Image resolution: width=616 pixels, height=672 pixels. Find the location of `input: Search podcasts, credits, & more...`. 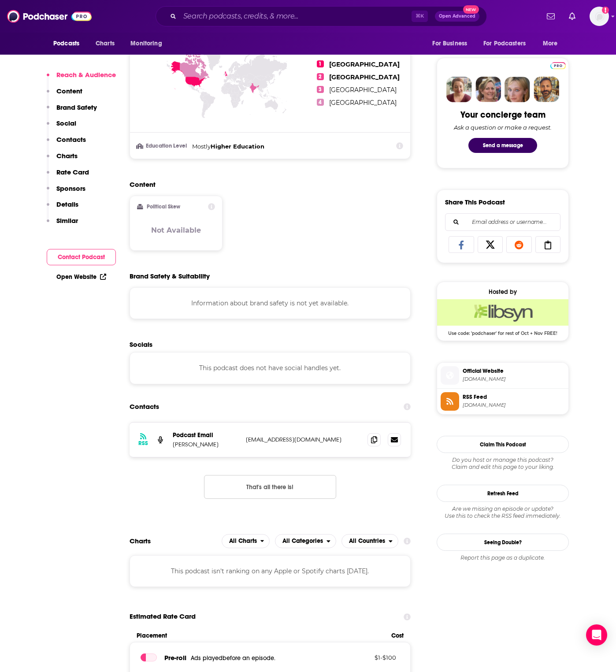

input: Search podcasts, credits, & more... is located at coordinates (296, 17).